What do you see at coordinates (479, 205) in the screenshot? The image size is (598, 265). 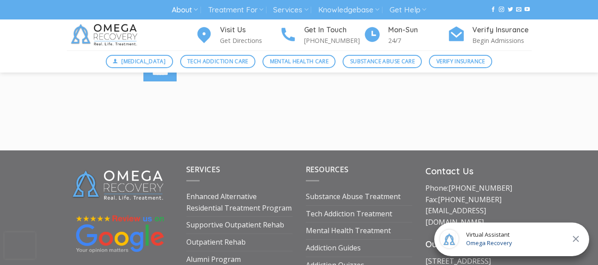 I see `p: Phone: Fax:` at bounding box center [479, 205].